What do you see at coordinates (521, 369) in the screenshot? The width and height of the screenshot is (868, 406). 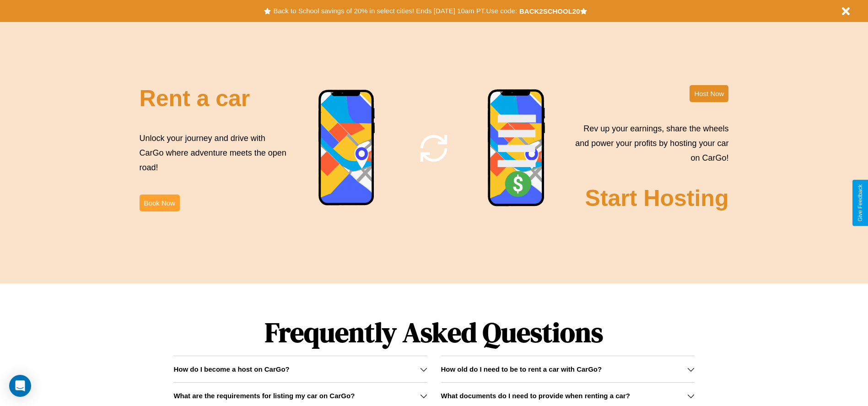 I see `h3: How old do I need to be to rent a car with CarGo?` at bounding box center [521, 369].